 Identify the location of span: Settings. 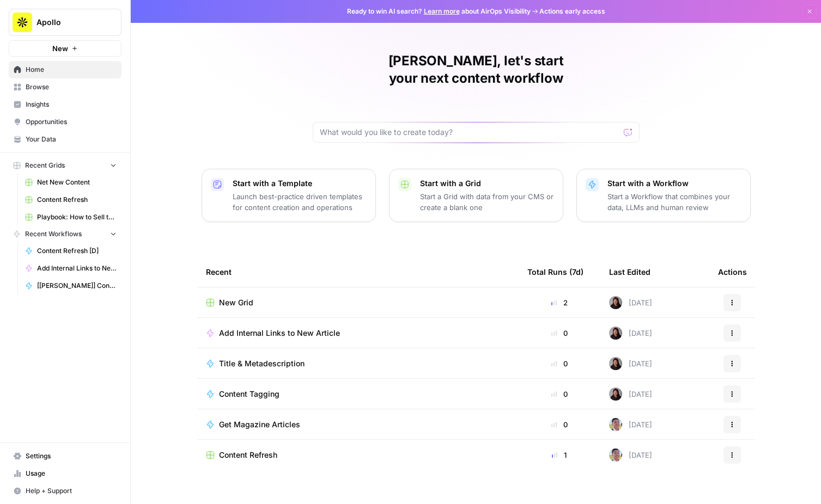
(71, 456).